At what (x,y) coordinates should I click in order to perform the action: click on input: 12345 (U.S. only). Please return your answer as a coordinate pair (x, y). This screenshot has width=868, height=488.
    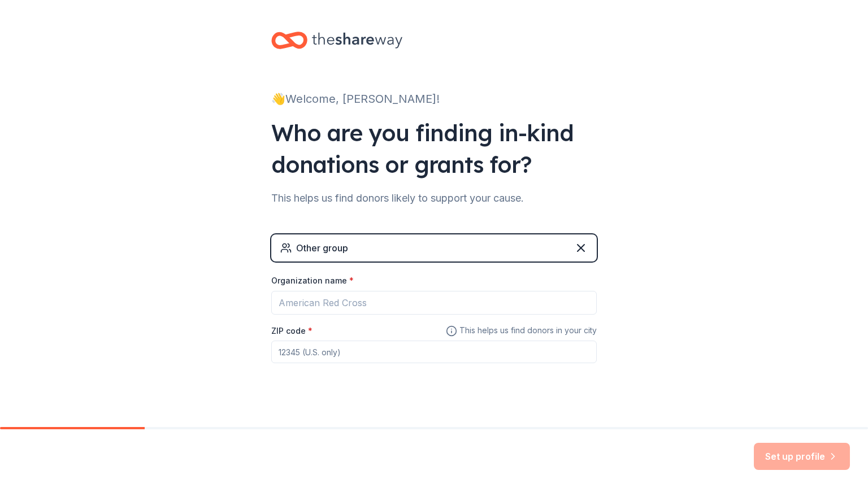
    Looking at the image, I should click on (434, 352).